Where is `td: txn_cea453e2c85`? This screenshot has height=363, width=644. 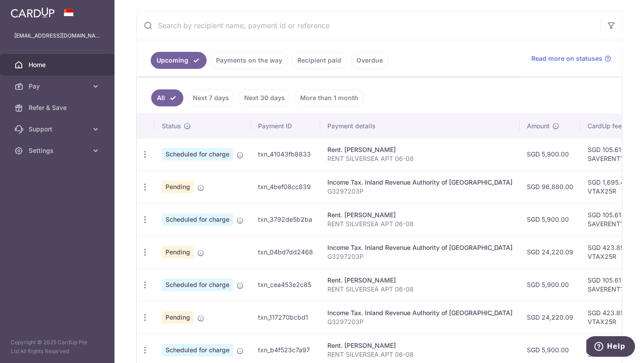
td: txn_cea453e2c85 is located at coordinates (285, 284).